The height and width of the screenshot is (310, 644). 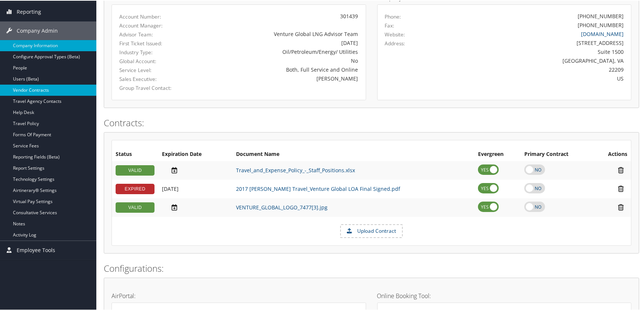 I want to click on label: Group Travel Contact:, so click(x=155, y=87).